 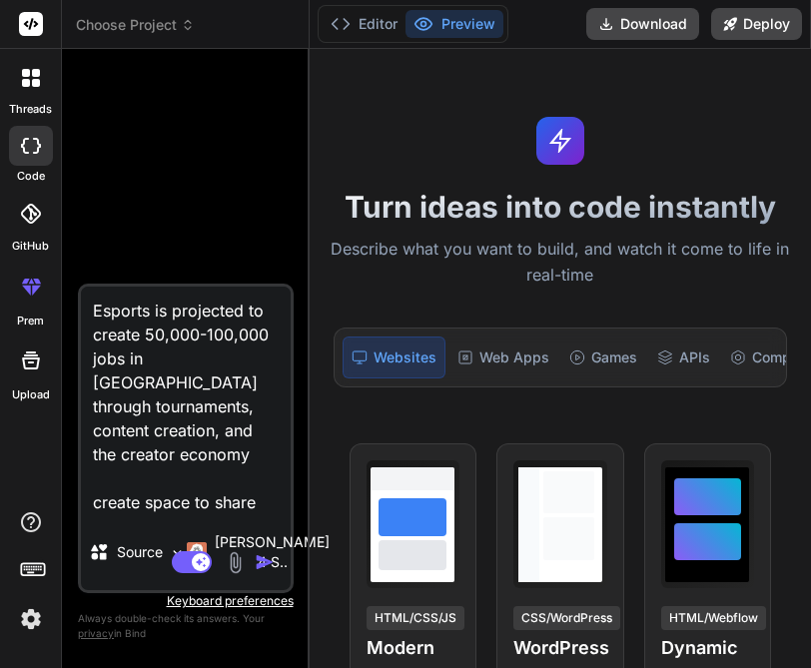 I want to click on button: Deploy, so click(x=756, y=24).